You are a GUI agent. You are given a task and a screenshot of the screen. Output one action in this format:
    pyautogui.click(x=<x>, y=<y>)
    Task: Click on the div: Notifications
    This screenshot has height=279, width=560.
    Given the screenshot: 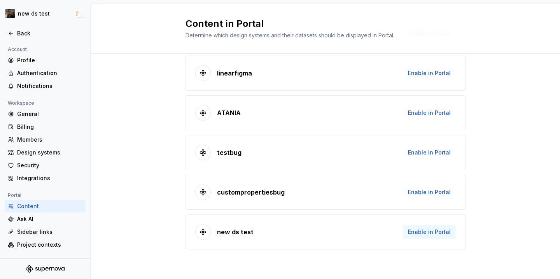 What is the action you would take?
    pyautogui.click(x=50, y=86)
    